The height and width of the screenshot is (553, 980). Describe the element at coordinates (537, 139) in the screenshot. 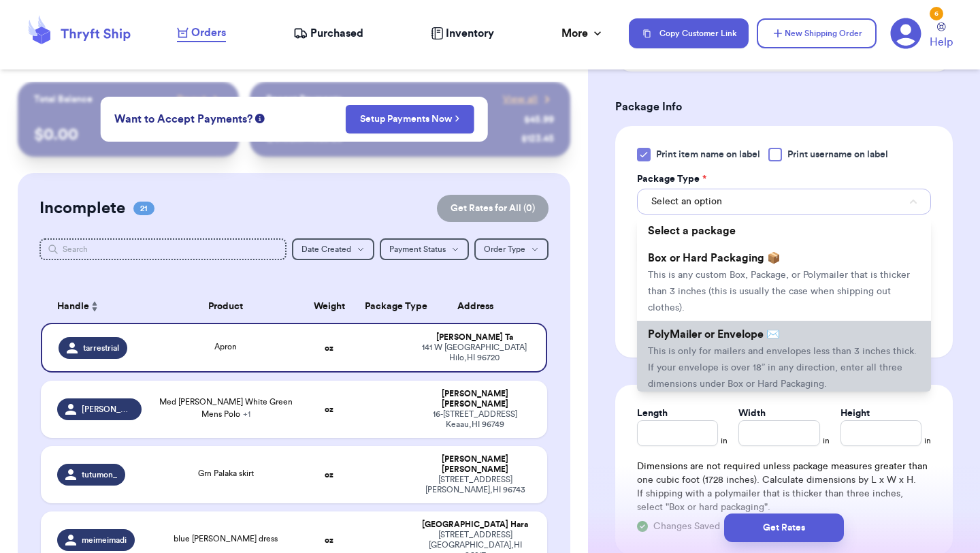

I see `div: $ 123.45` at that location.